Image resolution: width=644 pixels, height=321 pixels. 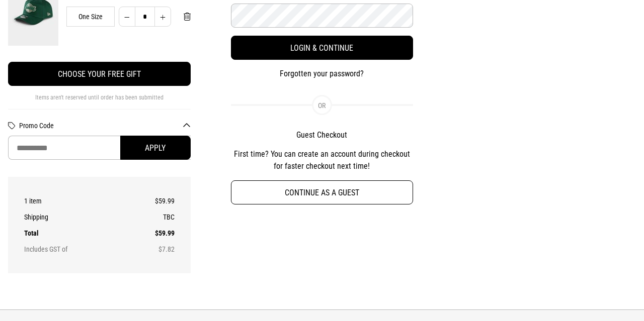 What do you see at coordinates (99, 148) in the screenshot?
I see `input: Promo Code` at bounding box center [99, 148].